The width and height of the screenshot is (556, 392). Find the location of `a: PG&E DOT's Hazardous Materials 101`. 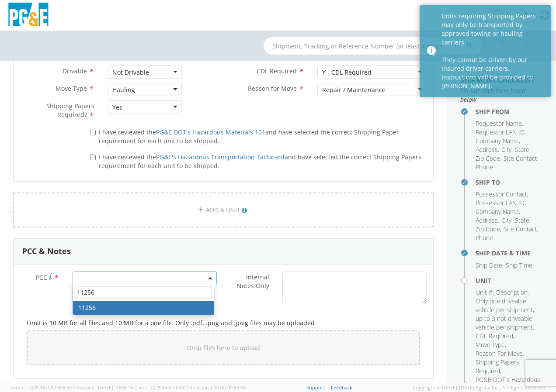

a: PG&E DOT's Hazardous Materials 101 is located at coordinates (211, 132).